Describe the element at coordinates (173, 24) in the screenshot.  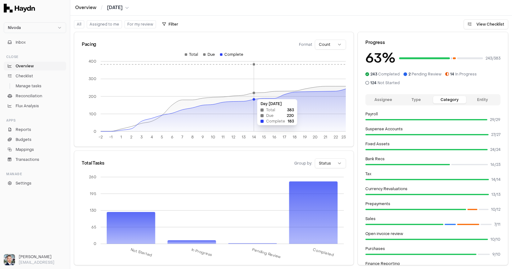
I see `span: Filter` at that location.